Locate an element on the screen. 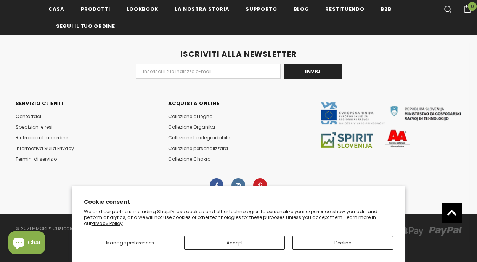 This screenshot has width=477, height=262. a: Termini di servizio is located at coordinates (36, 159).